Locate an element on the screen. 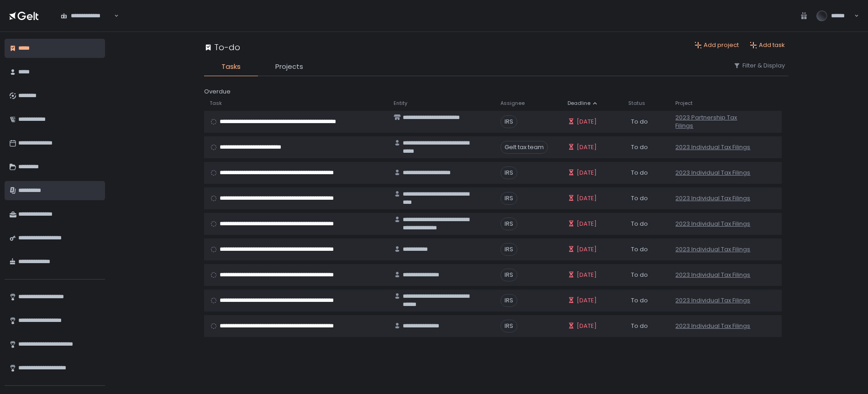 This screenshot has height=394, width=868. span: Entity is located at coordinates (400, 103).